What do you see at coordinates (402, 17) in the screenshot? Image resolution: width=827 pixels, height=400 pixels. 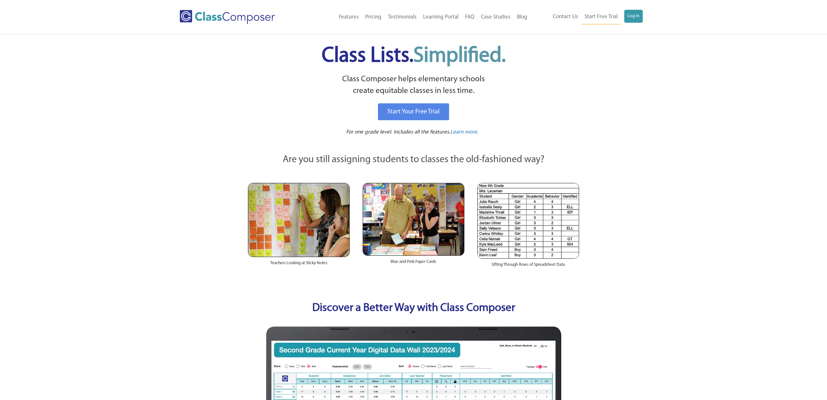 I see `a: Testimonials` at bounding box center [402, 17].